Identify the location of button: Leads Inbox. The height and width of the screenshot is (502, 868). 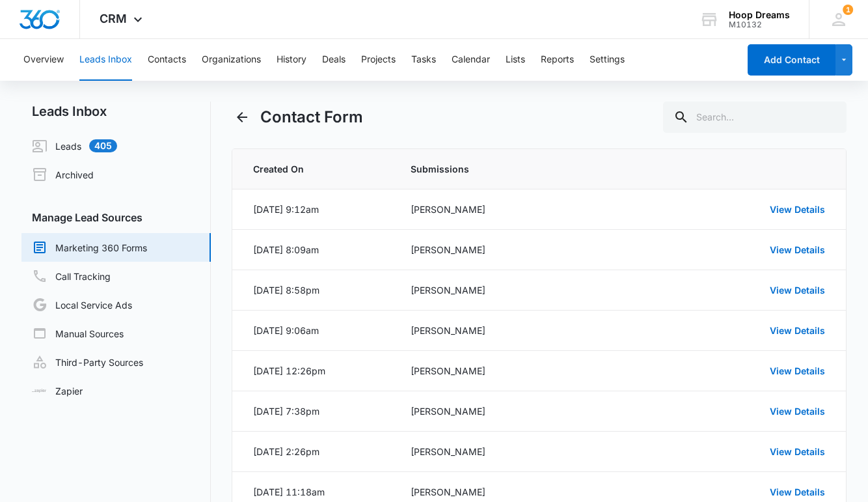
(106, 60).